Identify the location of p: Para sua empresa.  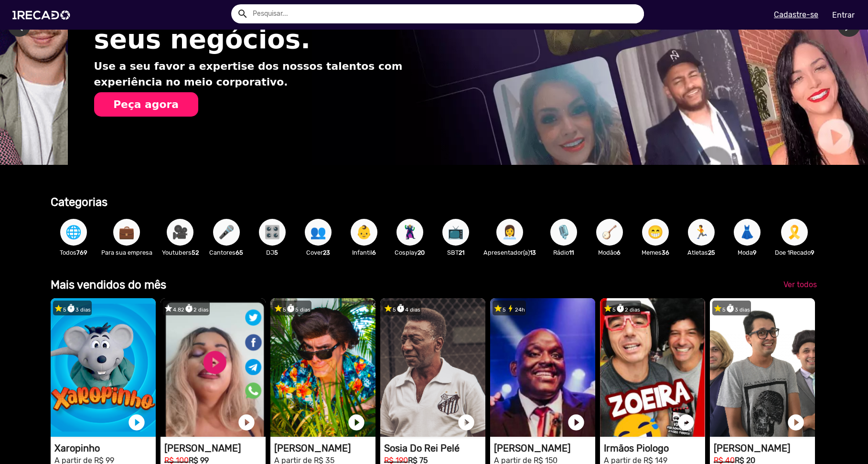
(127, 252).